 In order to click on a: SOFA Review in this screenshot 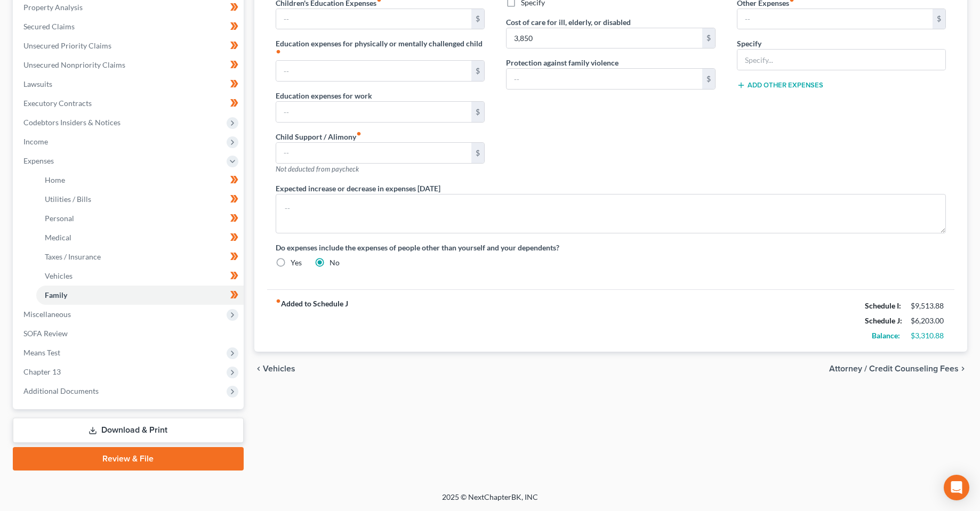, I will do `click(129, 334)`.